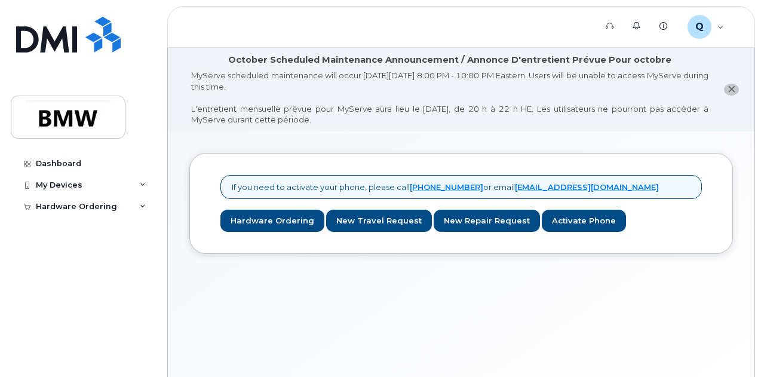 This screenshot has width=761, height=377. Describe the element at coordinates (731, 90) in the screenshot. I see `button: close notification` at that location.